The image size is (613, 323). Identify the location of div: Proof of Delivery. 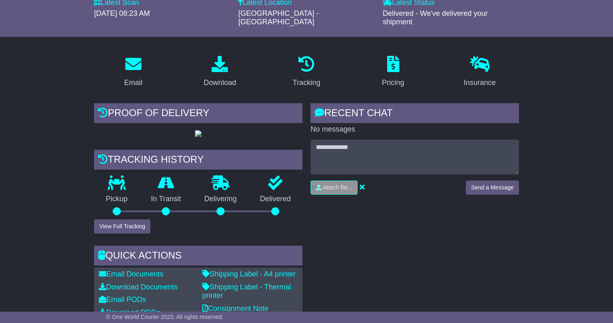
(198, 114).